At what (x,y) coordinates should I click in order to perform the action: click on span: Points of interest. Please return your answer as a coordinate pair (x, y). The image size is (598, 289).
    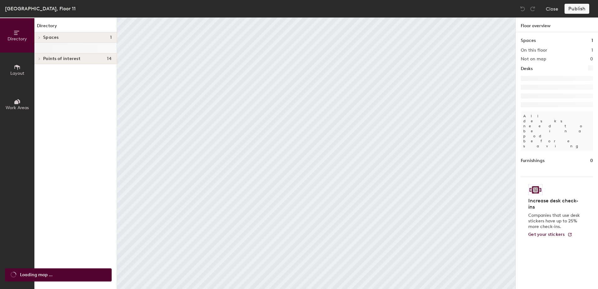
    Looking at the image, I should click on (62, 59).